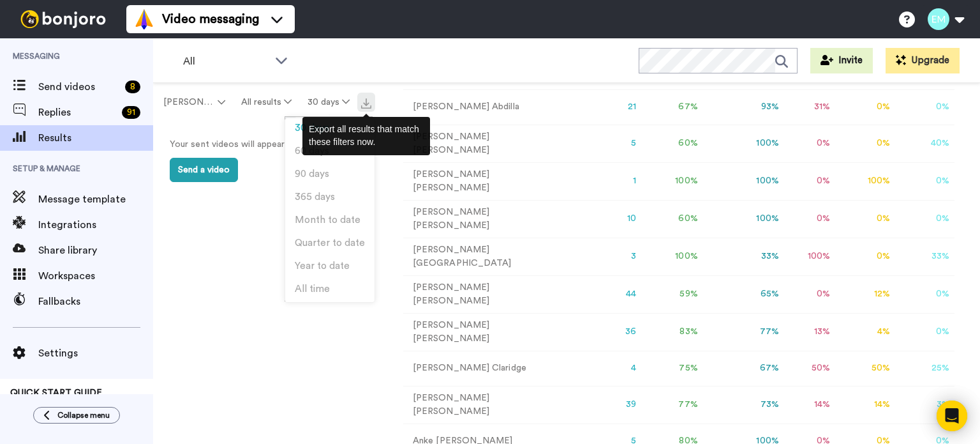  What do you see at coordinates (79, 87) in the screenshot?
I see `span: Send videos` at bounding box center [79, 87].